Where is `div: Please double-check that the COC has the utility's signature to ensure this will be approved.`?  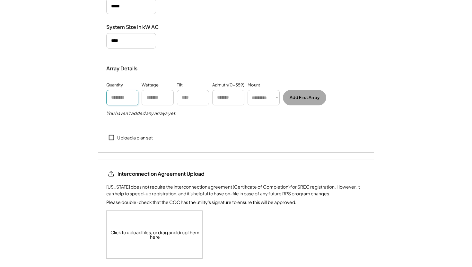 div: Please double-check that the COC has the utility's signature to ensure this will be approved. is located at coordinates (201, 202).